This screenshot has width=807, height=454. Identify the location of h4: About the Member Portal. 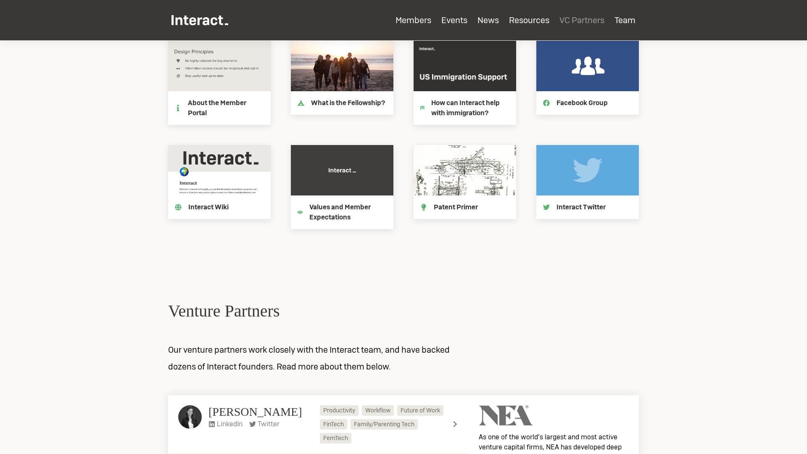
(226, 108).